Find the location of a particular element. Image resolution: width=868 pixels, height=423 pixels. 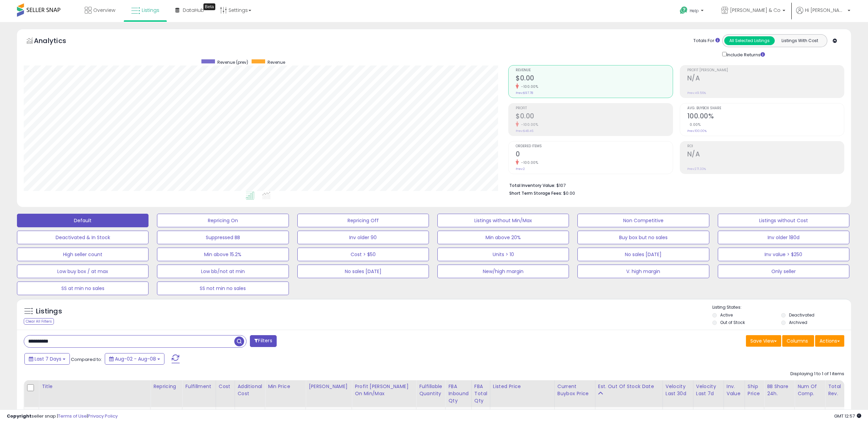

label: Out of Stock is located at coordinates (732, 322).